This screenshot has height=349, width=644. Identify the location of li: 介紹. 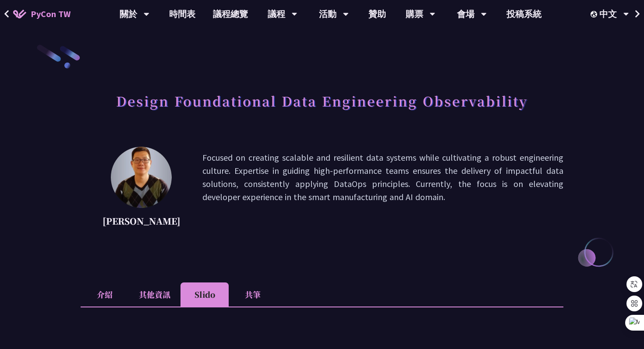
(105, 294).